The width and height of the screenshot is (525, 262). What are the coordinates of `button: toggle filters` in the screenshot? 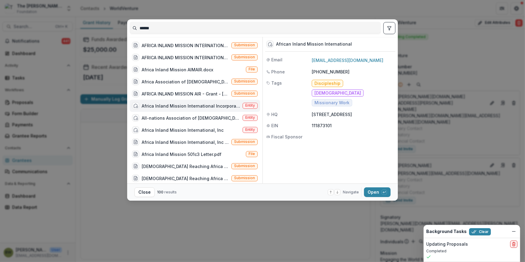 It's located at (389, 28).